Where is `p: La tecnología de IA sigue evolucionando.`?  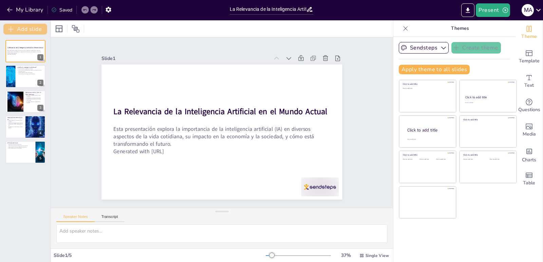 p: La tecnología de IA sigue evolucionando. is located at coordinates (30, 74).